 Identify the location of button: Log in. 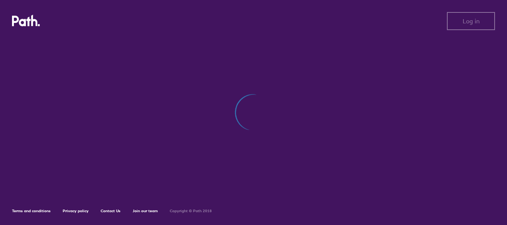
(471, 21).